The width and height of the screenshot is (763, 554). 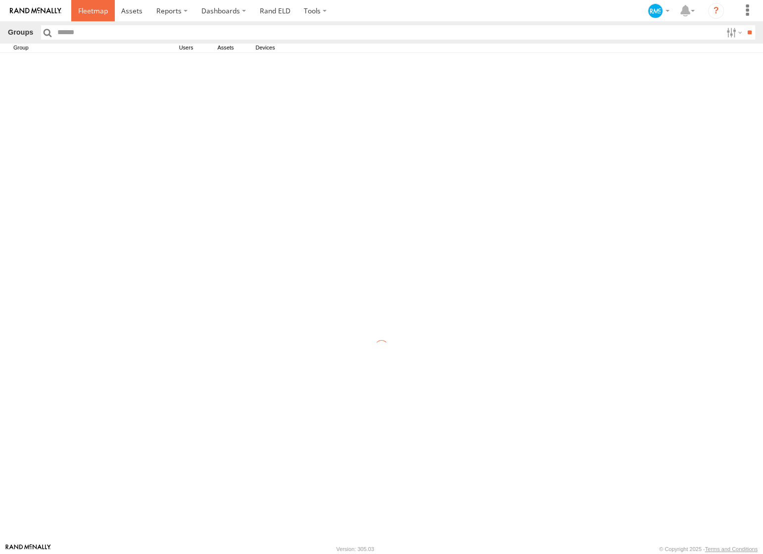 What do you see at coordinates (265, 48) in the screenshot?
I see `span: Devices` at bounding box center [265, 48].